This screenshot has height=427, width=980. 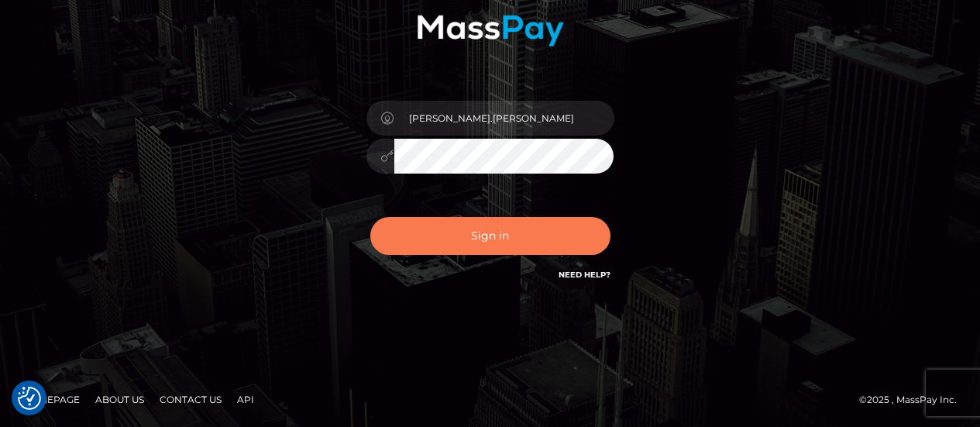 What do you see at coordinates (491, 236) in the screenshot?
I see `button: Sign in` at bounding box center [491, 236].